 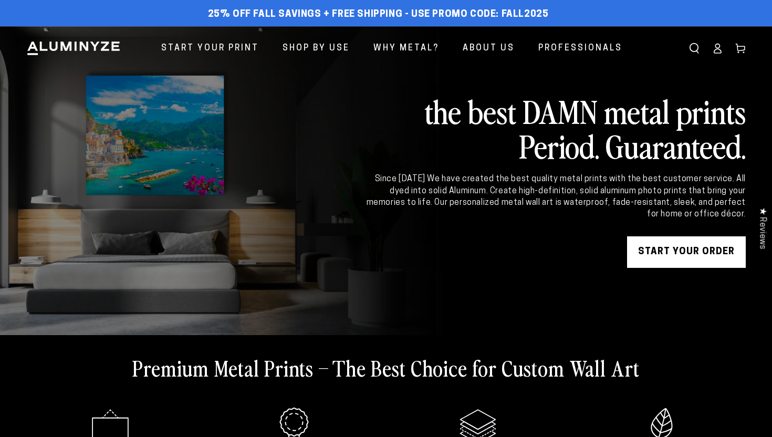 I want to click on img: Aluminyze, so click(x=74, y=48).